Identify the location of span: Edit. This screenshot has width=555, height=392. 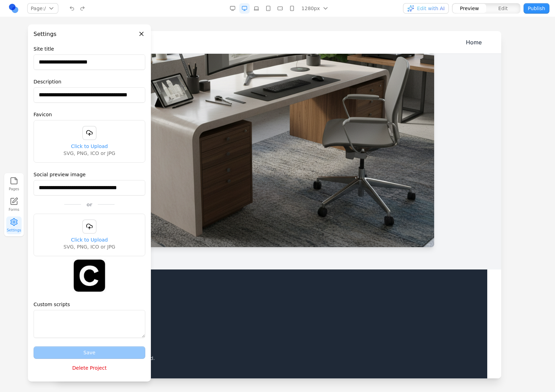
(503, 8).